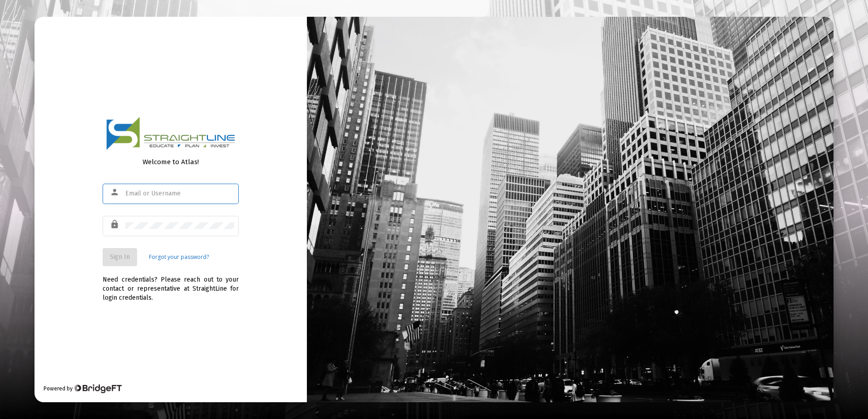 This screenshot has width=868, height=419. I want to click on mat-icon: lock, so click(115, 225).